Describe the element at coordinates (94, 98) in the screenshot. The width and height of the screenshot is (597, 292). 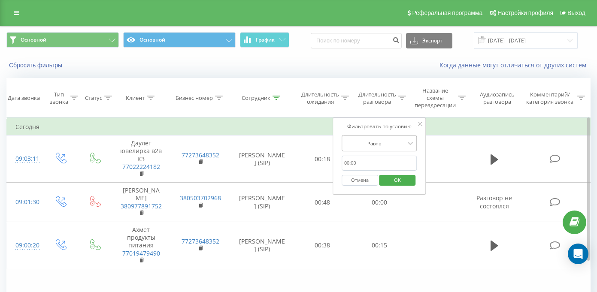
I see `div: Статус` at that location.